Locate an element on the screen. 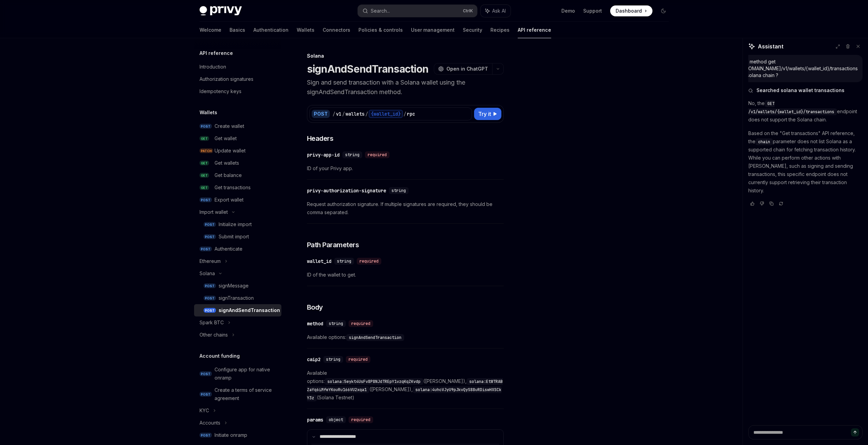 This screenshot has height=445, width=868. span: Path Parameters is located at coordinates (333, 245).